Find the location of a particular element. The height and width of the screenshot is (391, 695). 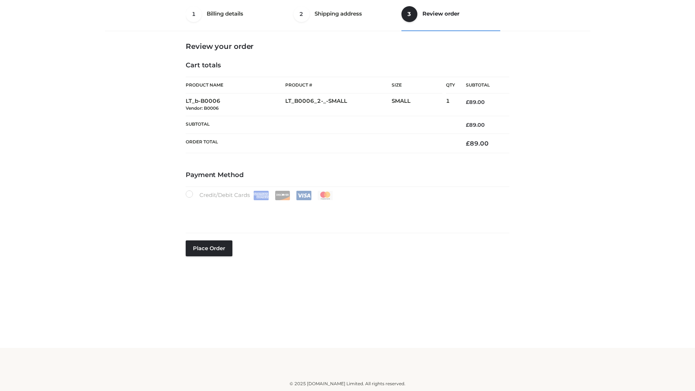

td: LT_b-B0006 is located at coordinates (235, 105).